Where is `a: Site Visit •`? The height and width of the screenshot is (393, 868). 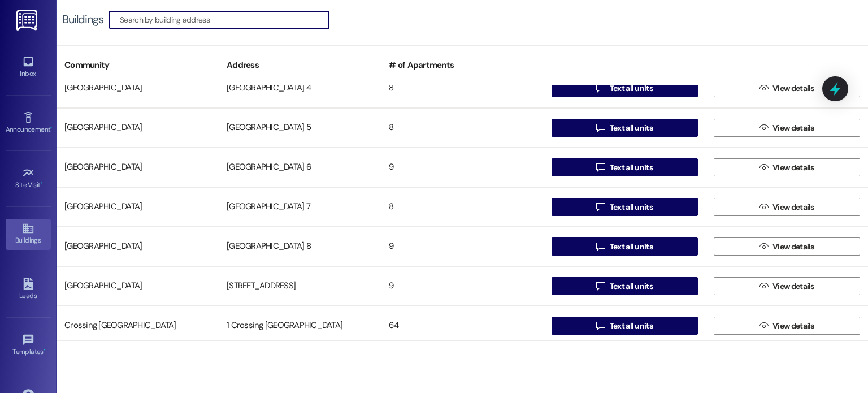
a: Site Visit • is located at coordinates (28, 179).